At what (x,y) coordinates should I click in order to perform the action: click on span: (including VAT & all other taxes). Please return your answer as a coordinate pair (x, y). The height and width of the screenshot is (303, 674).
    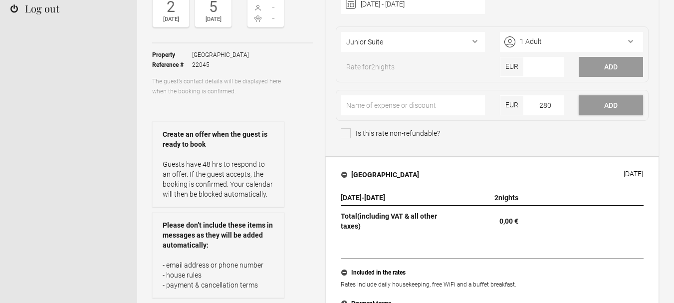
    Looking at the image, I should click on (389, 221).